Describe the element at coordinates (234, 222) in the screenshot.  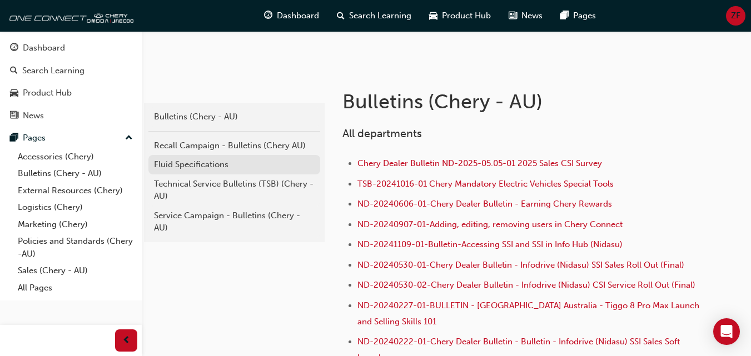
I see `div: Service Campaign - Bulletins (Chery - AU)` at that location.